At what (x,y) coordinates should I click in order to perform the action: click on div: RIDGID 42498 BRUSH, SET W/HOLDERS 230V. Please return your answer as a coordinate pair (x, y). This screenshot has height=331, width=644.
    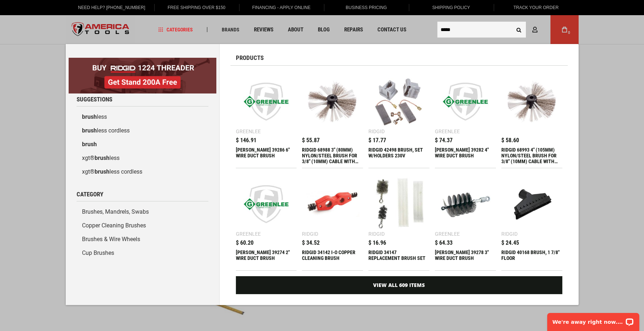
    Looking at the image, I should click on (398, 156).